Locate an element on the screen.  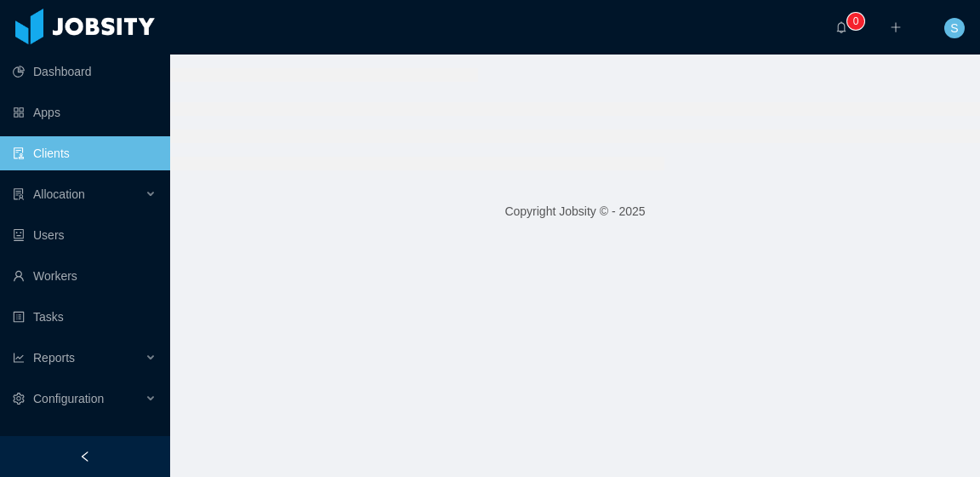
a: icon: profileTasks is located at coordinates (84, 317).